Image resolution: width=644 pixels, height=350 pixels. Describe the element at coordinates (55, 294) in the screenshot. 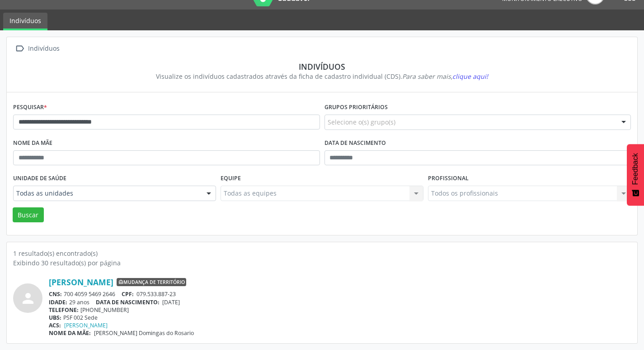

I see `span: CNS:` at that location.